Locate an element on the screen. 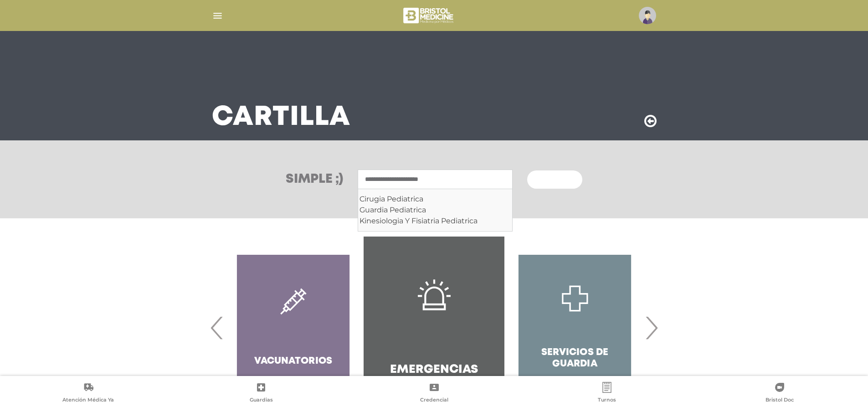 This screenshot has height=407, width=868. span: Turnos is located at coordinates (606, 401).